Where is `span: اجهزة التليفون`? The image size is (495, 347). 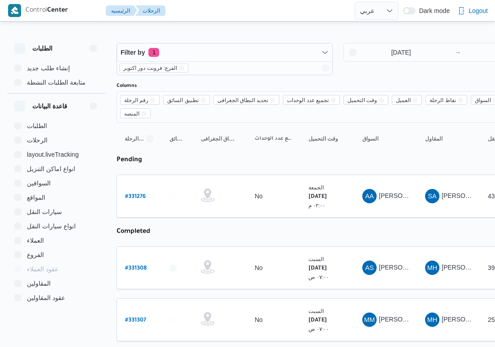 span: اجهزة التليفون is located at coordinates (45, 312).